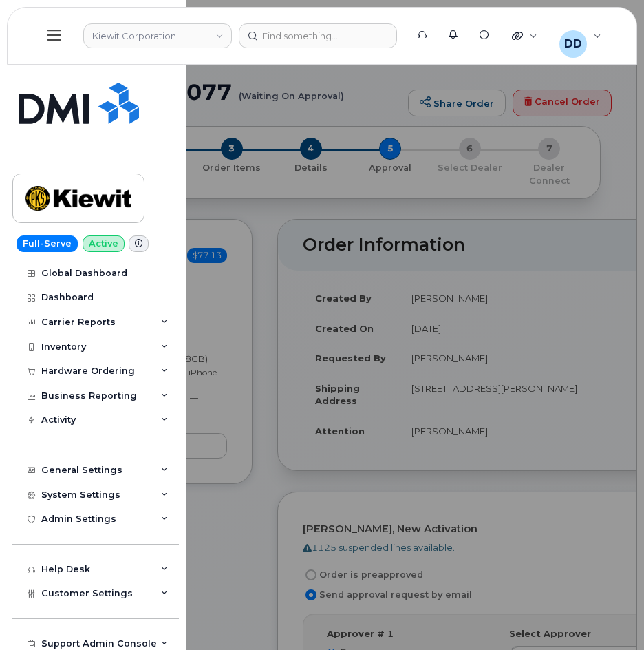 The width and height of the screenshot is (644, 650). Describe the element at coordinates (65, 569) in the screenshot. I see `div: Help Desk` at that location.